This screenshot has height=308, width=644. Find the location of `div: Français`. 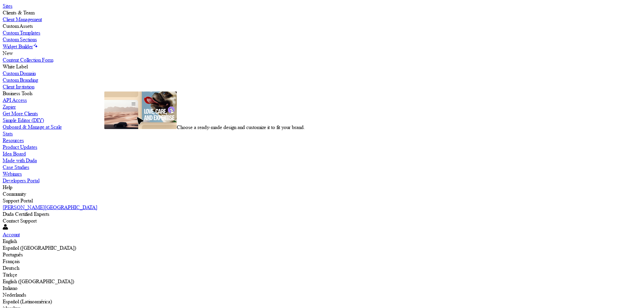

div: Français is located at coordinates (322, 261).